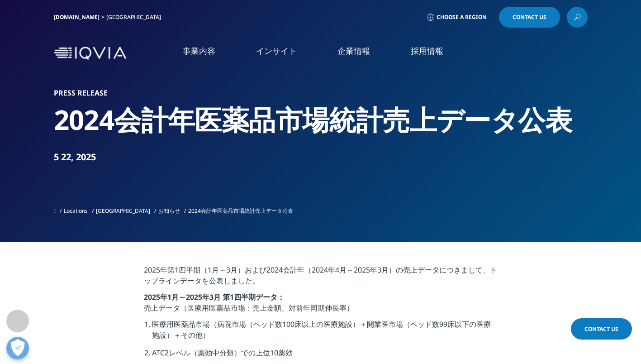 This screenshot has width=641, height=364. What do you see at coordinates (354, 51) in the screenshot?
I see `a: 企業情報` at bounding box center [354, 51].